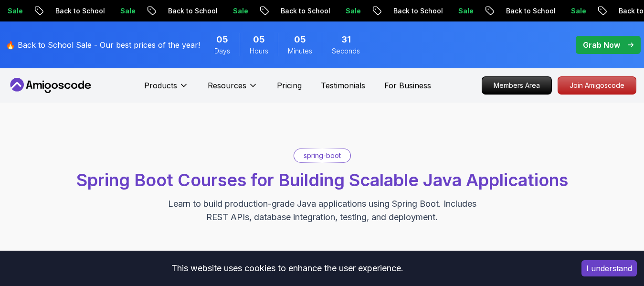 The height and width of the screenshot is (286, 644). What do you see at coordinates (609, 269) in the screenshot?
I see `button: Accept cookies` at bounding box center [609, 269].